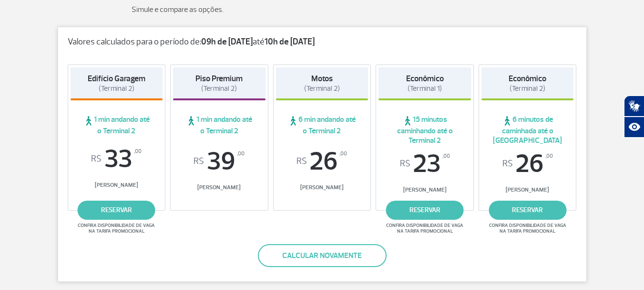 This screenshot has width=644, height=290. I want to click on button: Abrir recursos assistivos., so click(634, 127).